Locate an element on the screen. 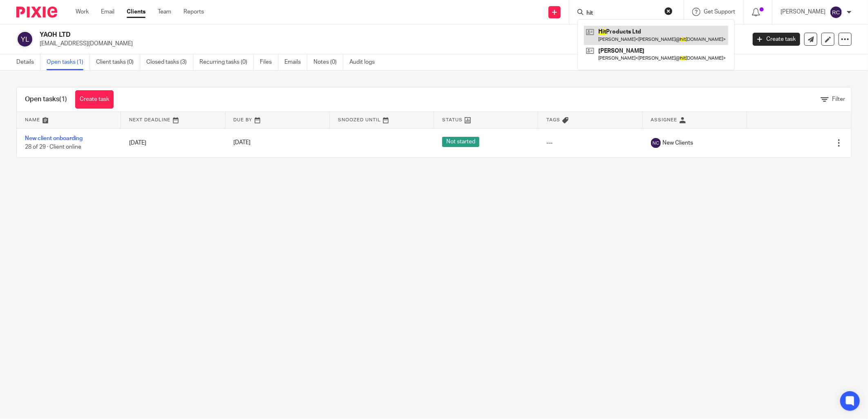 Image resolution: width=868 pixels, height=419 pixels. span: Not started is located at coordinates (460, 142).